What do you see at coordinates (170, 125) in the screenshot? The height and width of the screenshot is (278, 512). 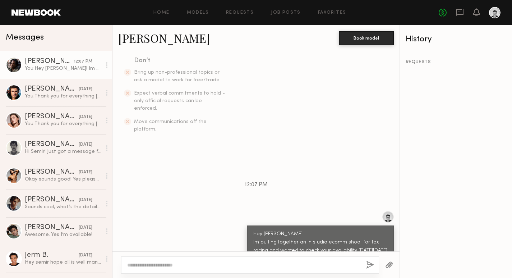 I see `span: Move communications off the platform.` at bounding box center [170, 125].